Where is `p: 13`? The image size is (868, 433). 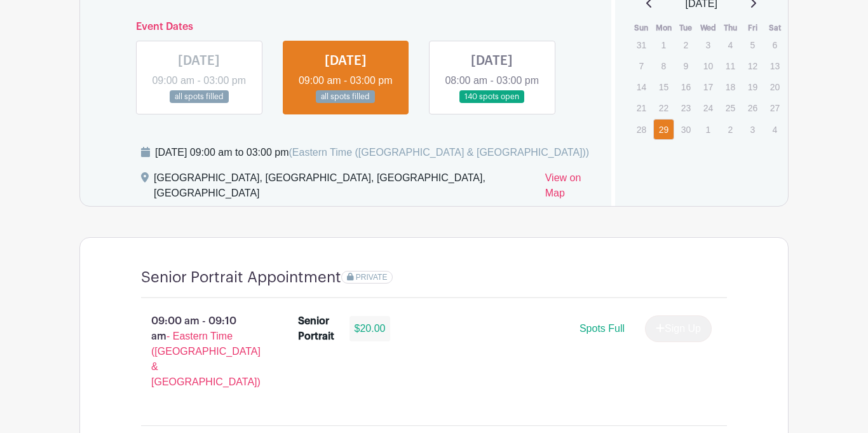 p: 13 is located at coordinates (774, 66).